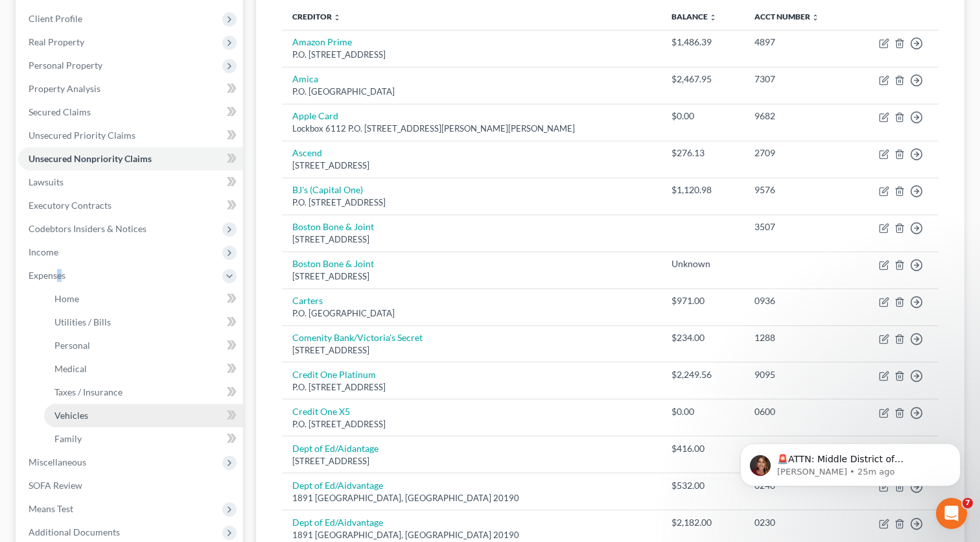 The height and width of the screenshot is (542, 980). What do you see at coordinates (82, 322) in the screenshot?
I see `span: Utilities / Bills` at bounding box center [82, 322].